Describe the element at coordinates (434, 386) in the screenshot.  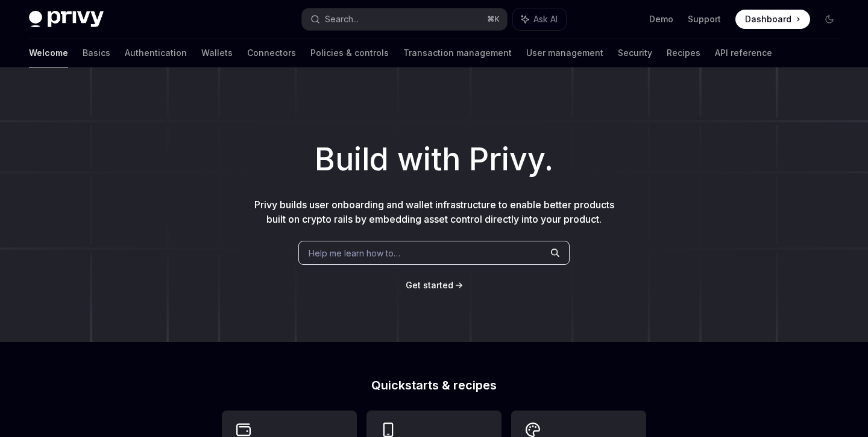
I see `h2: Quickstarts & recipes` at that location.